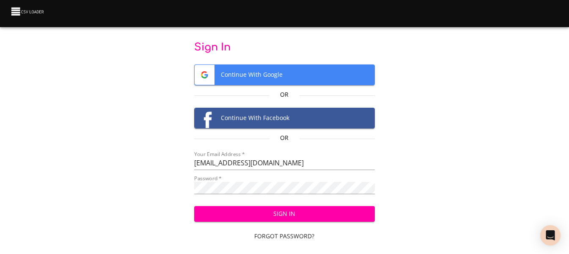 The width and height of the screenshot is (569, 254). Describe the element at coordinates (28, 11) in the screenshot. I see `img: CSV Loader` at that location.